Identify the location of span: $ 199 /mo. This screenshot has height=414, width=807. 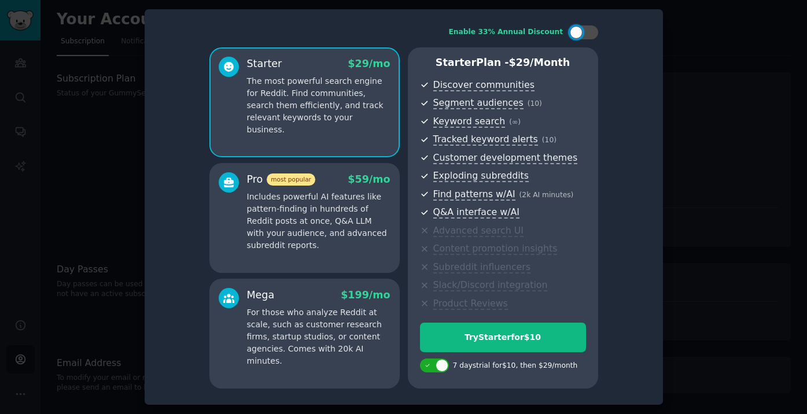
(365, 295).